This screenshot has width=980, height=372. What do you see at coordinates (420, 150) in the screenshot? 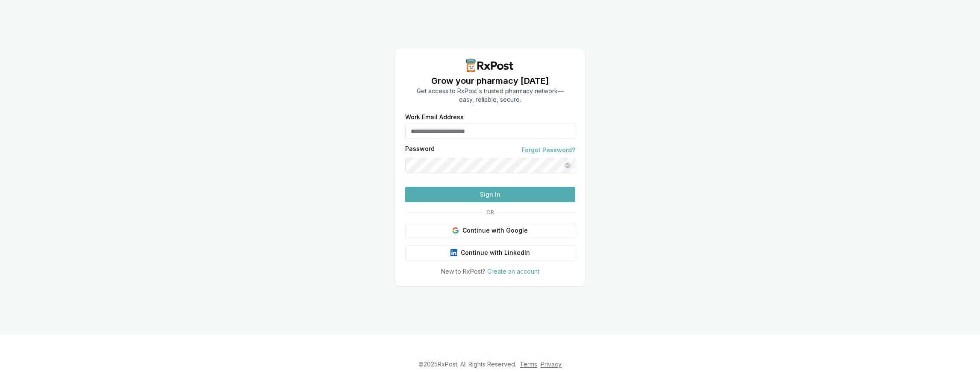
I see `label: Password` at bounding box center [420, 150].